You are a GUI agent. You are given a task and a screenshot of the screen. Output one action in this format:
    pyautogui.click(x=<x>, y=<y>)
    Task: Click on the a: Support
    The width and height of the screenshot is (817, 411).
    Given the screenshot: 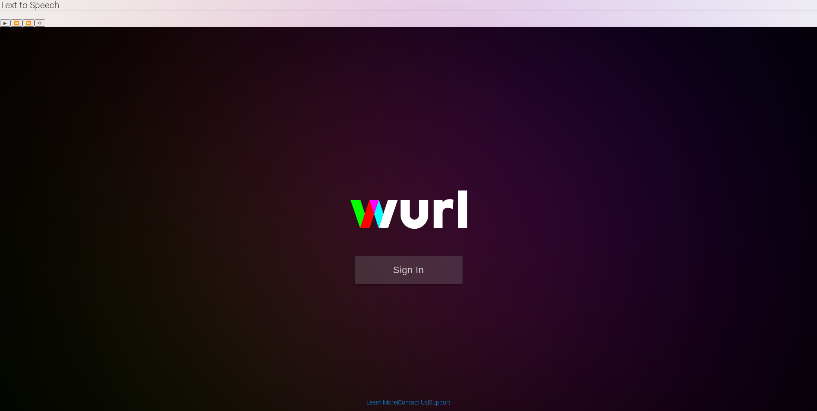 What is the action you would take?
    pyautogui.click(x=439, y=402)
    